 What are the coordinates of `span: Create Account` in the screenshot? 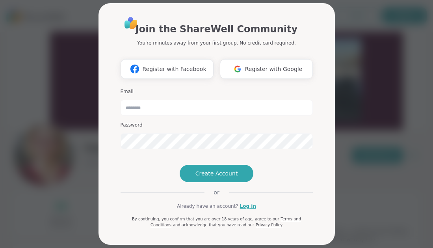 It's located at (217, 173).